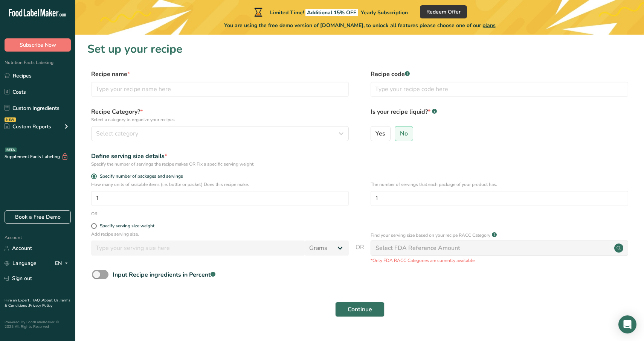  What do you see at coordinates (10, 150) in the screenshot?
I see `div: BETA` at bounding box center [10, 150].